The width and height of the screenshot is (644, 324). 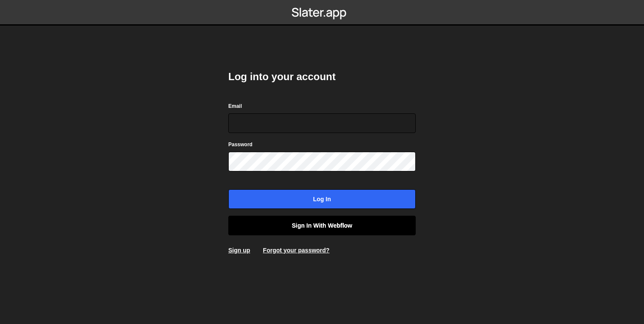 I want to click on a: Sign in with Webflow, so click(x=322, y=226).